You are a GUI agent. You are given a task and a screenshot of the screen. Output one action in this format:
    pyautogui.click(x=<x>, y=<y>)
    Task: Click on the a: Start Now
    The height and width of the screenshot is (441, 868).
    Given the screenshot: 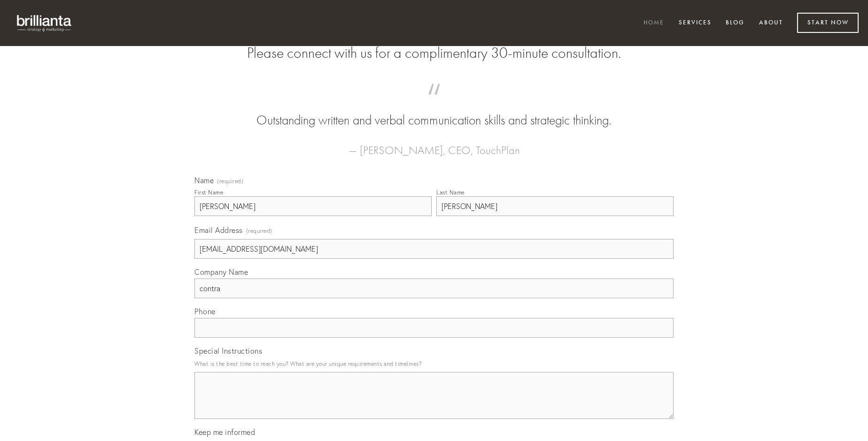 What is the action you would take?
    pyautogui.click(x=828, y=23)
    